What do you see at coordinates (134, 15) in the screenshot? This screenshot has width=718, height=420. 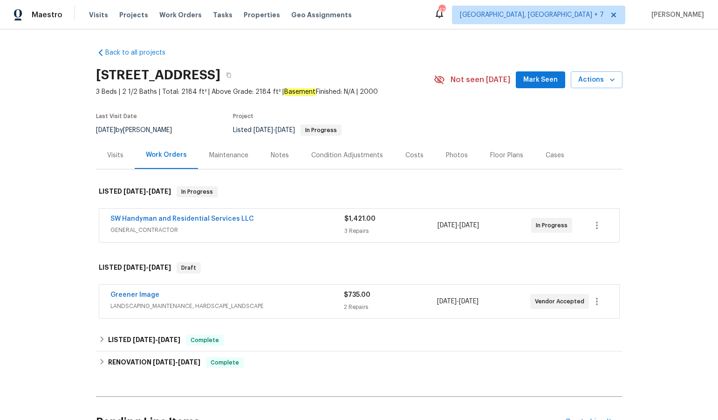 I see `span: Projects` at bounding box center [134, 15].